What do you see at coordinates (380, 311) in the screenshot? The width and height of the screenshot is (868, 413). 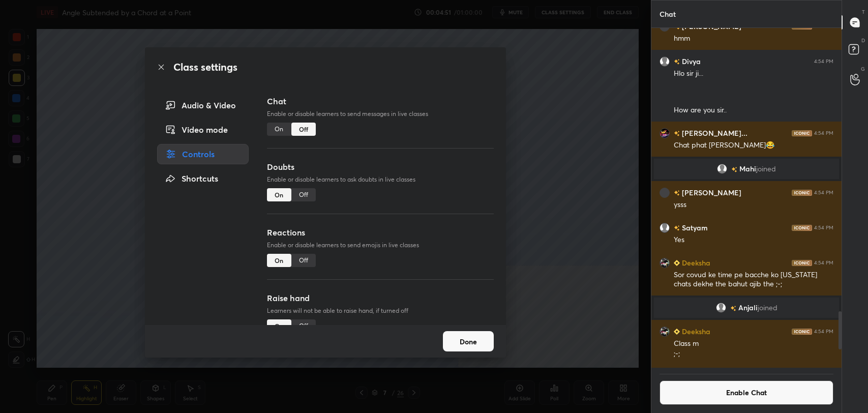 I see `p: Learners will not be able to raise hand, if turned off` at bounding box center [380, 311].